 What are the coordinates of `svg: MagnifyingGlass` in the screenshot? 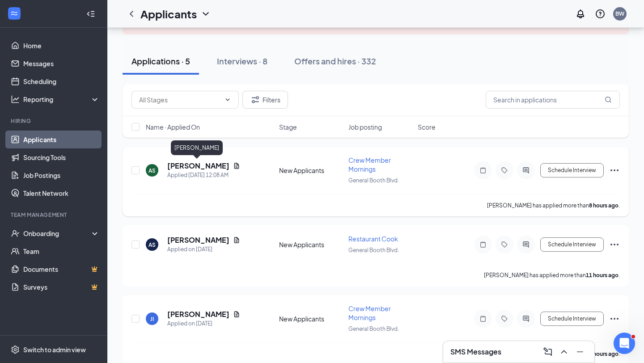 It's located at (608, 100).